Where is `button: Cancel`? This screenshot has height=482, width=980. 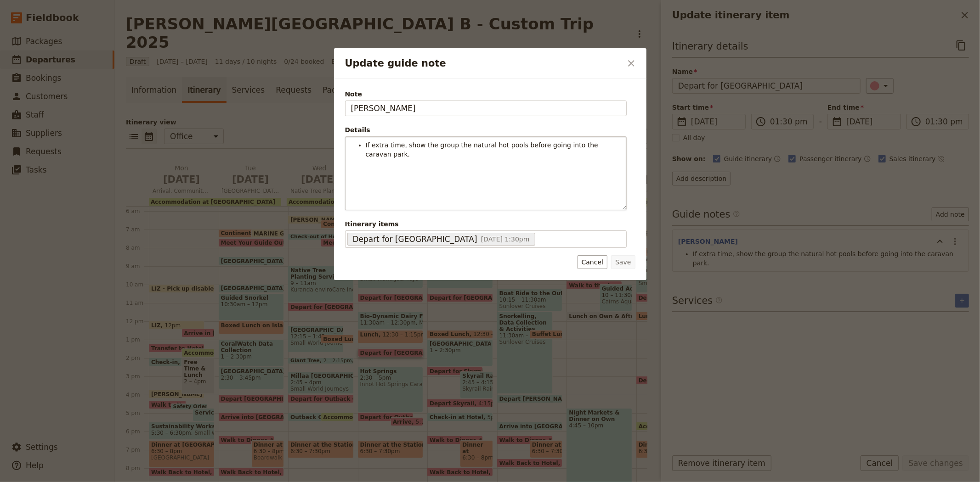
button: Cancel is located at coordinates (592, 262).